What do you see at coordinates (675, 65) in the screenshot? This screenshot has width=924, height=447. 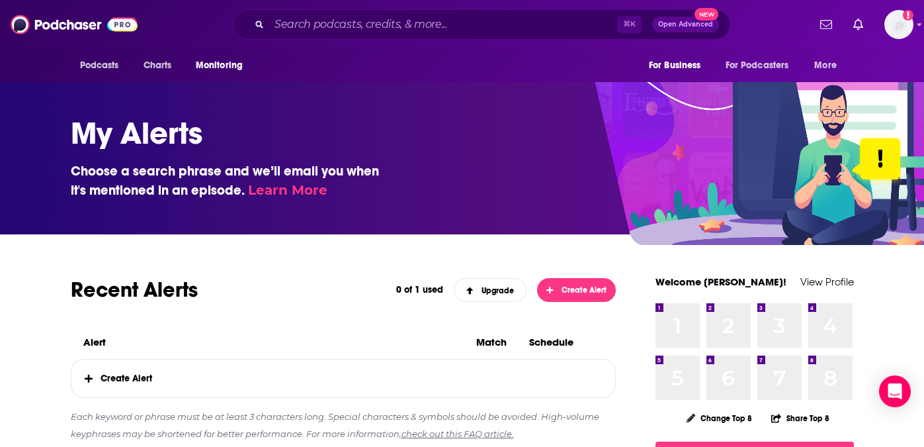 I see `span: For Business` at bounding box center [675, 65].